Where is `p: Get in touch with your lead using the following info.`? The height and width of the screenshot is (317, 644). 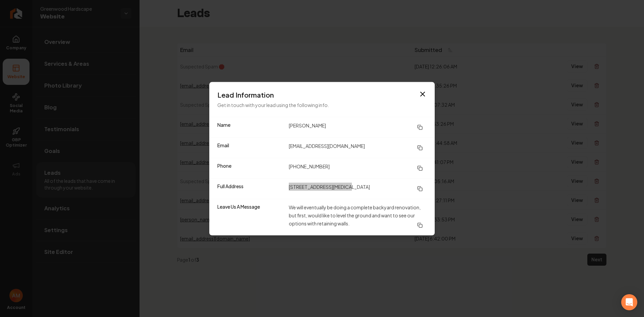 p: Get in touch with your lead using the following info. is located at coordinates (322, 105).